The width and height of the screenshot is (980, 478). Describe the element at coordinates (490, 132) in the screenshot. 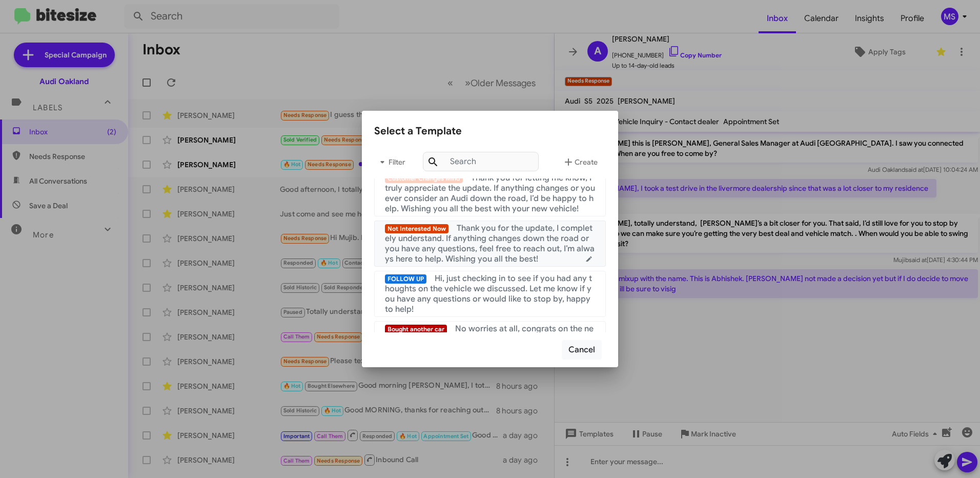

I see `div: Select a Template` at that location.